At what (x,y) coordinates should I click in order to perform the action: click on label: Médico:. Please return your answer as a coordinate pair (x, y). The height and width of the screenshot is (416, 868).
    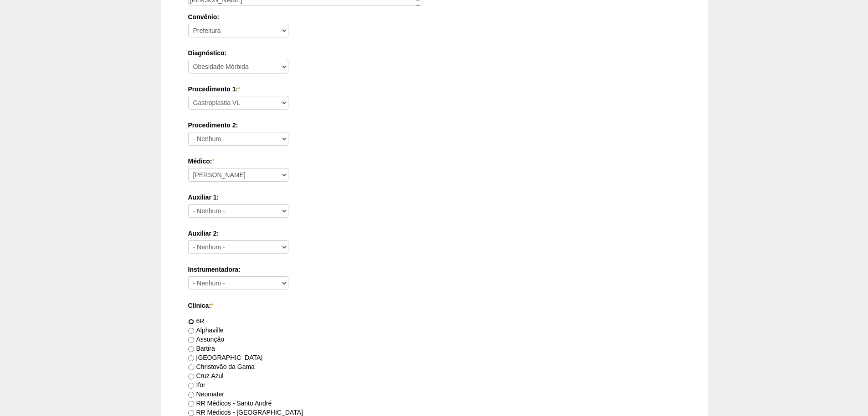
    Looking at the image, I should click on (434, 161).